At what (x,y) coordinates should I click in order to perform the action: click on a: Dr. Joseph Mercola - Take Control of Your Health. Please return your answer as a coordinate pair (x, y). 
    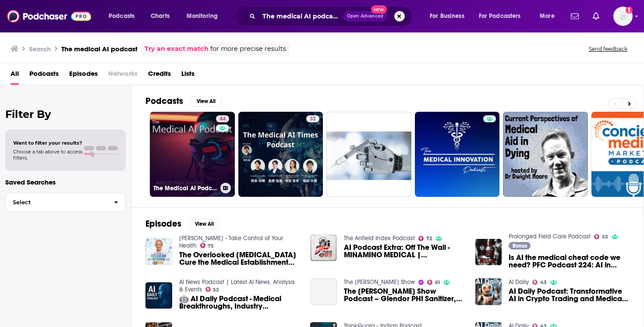
    Looking at the image, I should click on (230, 242).